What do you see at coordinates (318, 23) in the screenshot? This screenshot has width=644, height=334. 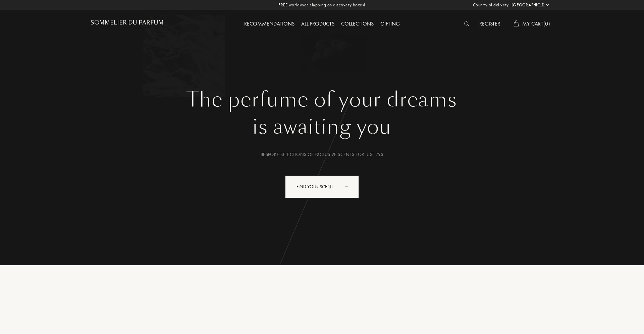 I see `a: All products` at bounding box center [318, 23].